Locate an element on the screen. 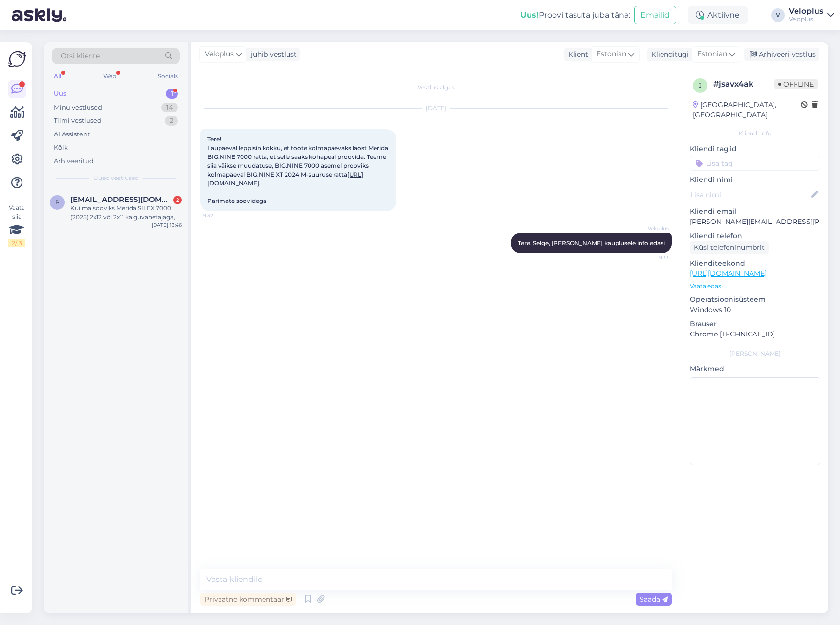 The height and width of the screenshot is (625, 840). div: AI Assistent is located at coordinates (72, 135).